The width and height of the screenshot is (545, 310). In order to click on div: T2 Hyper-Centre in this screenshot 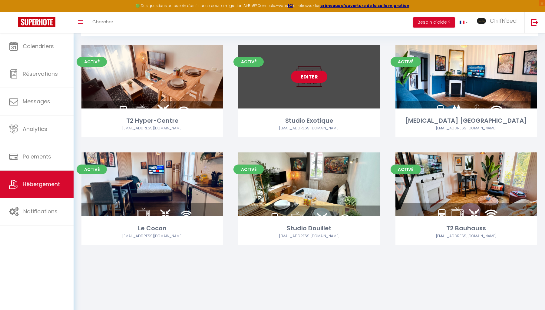, I will do `click(152, 121)`.